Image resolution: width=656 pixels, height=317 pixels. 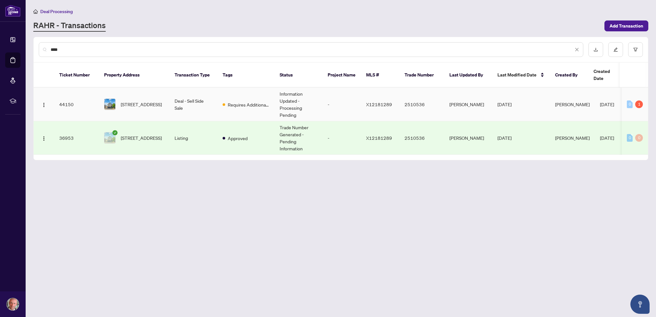 What do you see at coordinates (13, 19) in the screenshot?
I see `img: website_grey.svg` at bounding box center [13, 19].